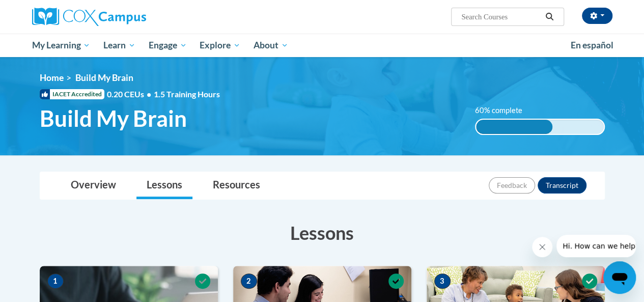  I want to click on span: 2, so click(249, 281).